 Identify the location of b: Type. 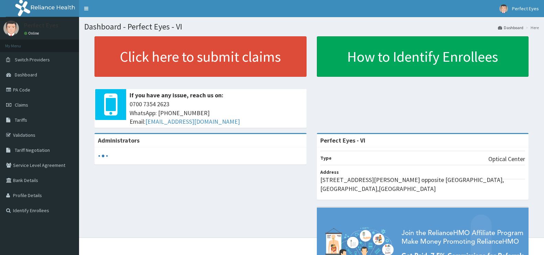
(326, 158).